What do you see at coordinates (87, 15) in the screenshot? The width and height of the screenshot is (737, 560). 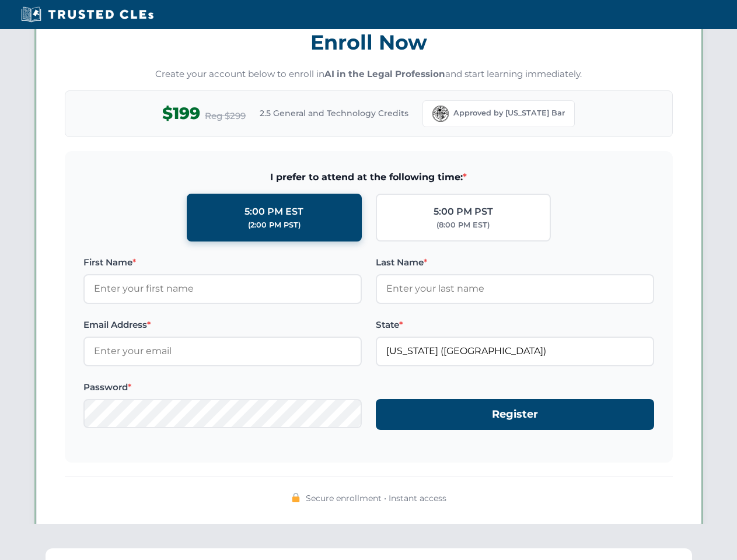 I see `img: Trusted CLEs` at bounding box center [87, 15].